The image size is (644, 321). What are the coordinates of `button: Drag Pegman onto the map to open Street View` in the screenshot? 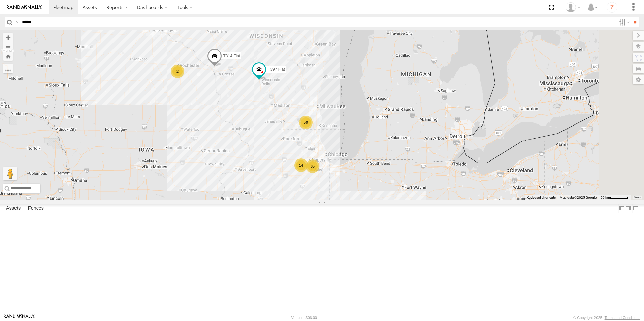 It's located at (10, 174).